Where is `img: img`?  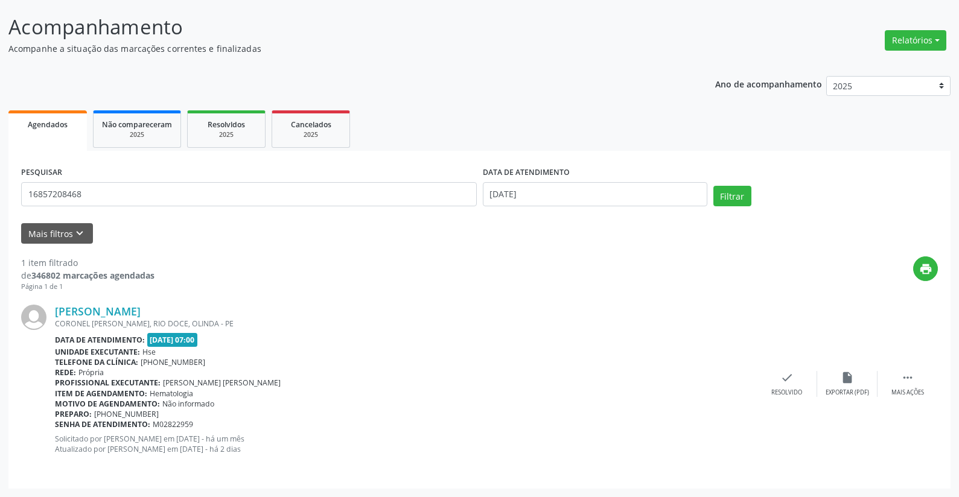 img: img is located at coordinates (34, 317).